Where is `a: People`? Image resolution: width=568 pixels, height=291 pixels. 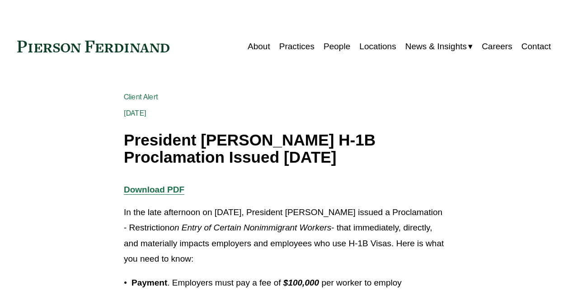 a: People is located at coordinates (336, 47).